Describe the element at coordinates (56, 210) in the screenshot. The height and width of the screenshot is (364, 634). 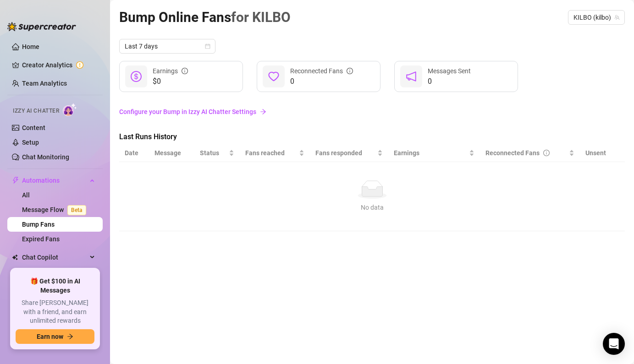
I see `a: Message FlowBeta` at that location.